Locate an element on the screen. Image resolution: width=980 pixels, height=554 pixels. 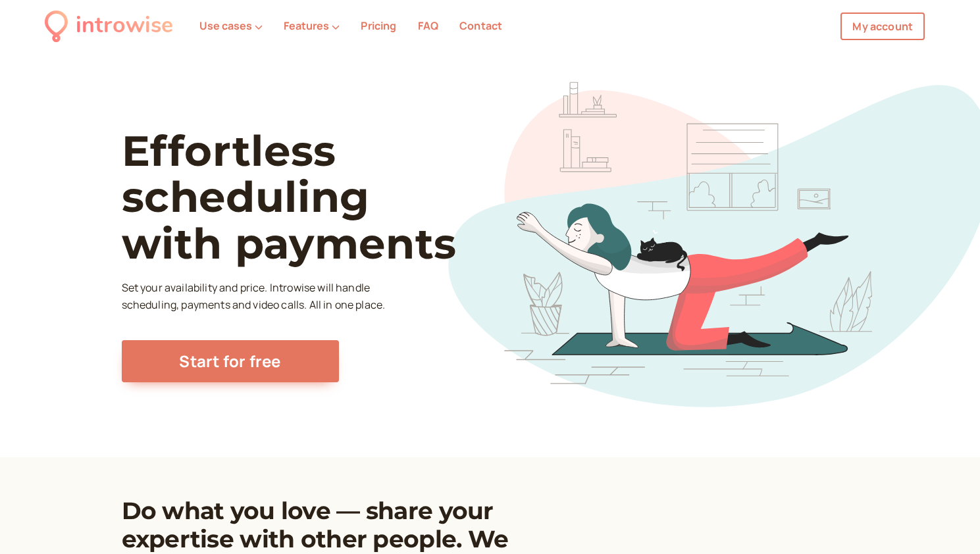
a: introwise is located at coordinates (109, 26).